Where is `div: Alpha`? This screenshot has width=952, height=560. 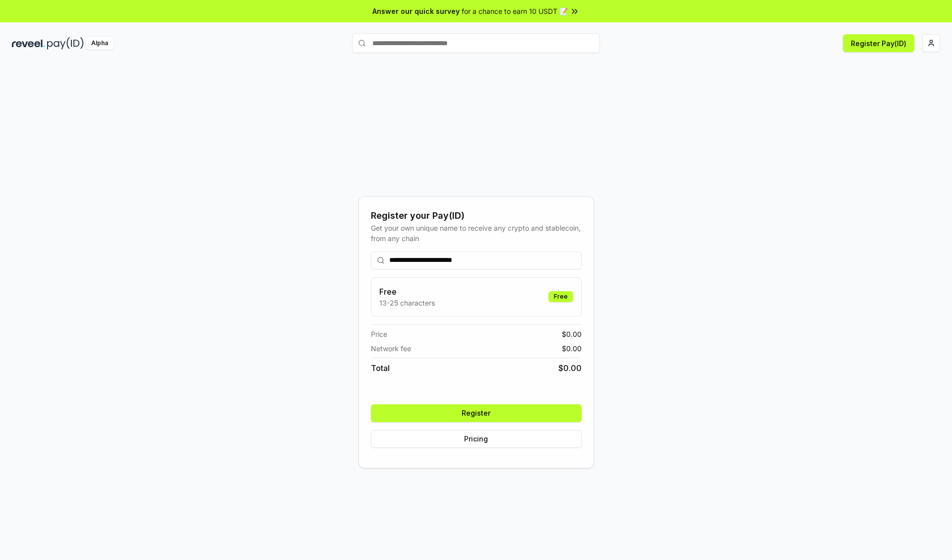 div: Alpha is located at coordinates (100, 43).